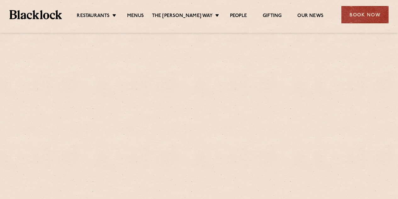 The width and height of the screenshot is (398, 199). I want to click on a: People, so click(239, 16).